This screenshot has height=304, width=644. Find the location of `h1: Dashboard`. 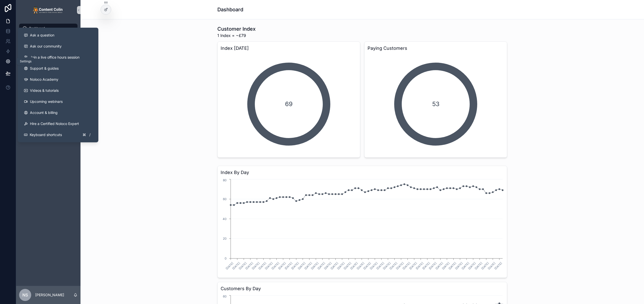

h1: Dashboard is located at coordinates (230, 10).